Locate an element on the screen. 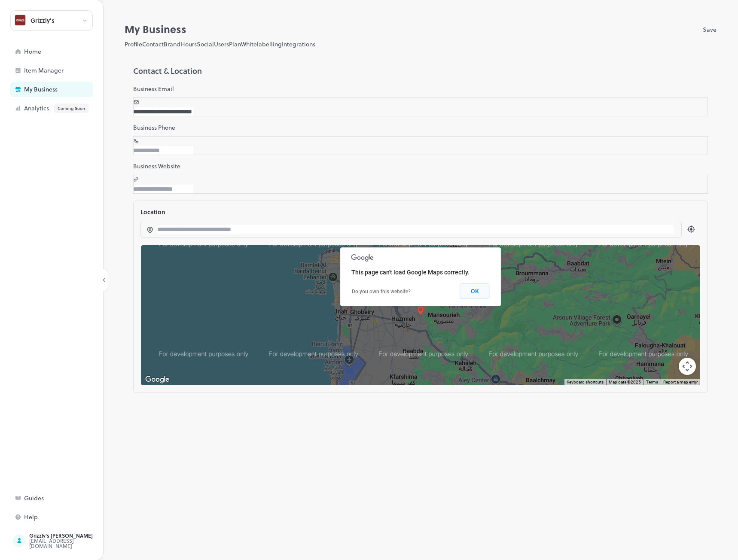 The height and width of the screenshot is (560, 738). div: Home is located at coordinates (67, 52).